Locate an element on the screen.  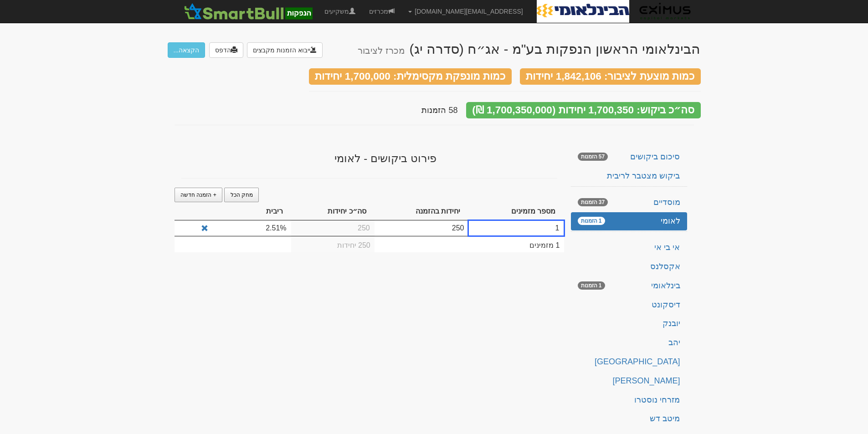
td: 250 יחידות is located at coordinates (333, 244).